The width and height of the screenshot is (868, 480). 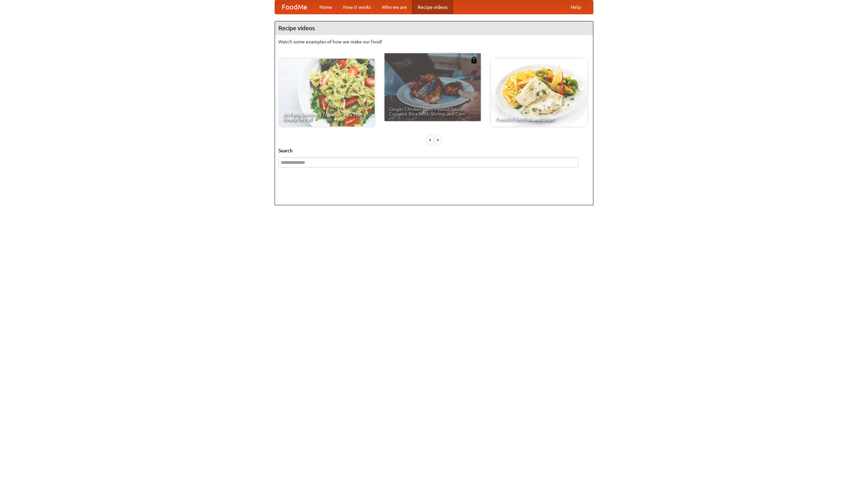 What do you see at coordinates (327, 117) in the screenshot?
I see `span: An Easy, Summery Tomato Pasta That's Ready for Fall` at bounding box center [327, 117].